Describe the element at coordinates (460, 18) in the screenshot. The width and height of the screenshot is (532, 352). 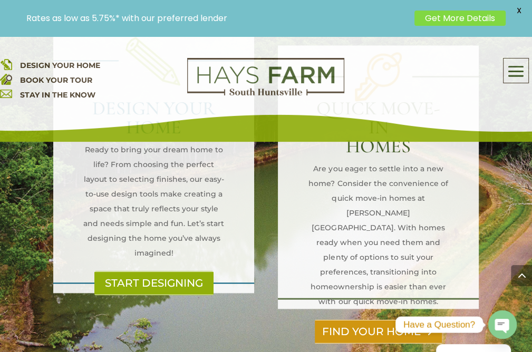
I see `a: Get More Details` at that location.